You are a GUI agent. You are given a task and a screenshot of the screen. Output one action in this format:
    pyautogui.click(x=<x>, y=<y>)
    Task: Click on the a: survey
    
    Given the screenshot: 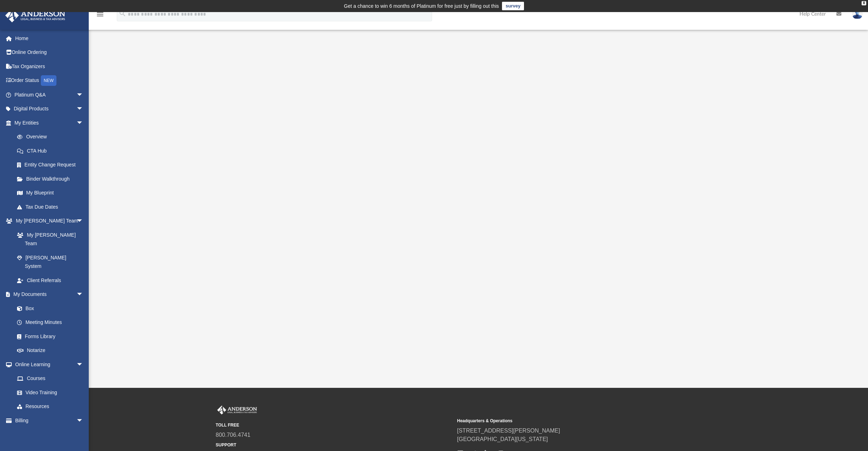 What is the action you would take?
    pyautogui.click(x=513, y=6)
    